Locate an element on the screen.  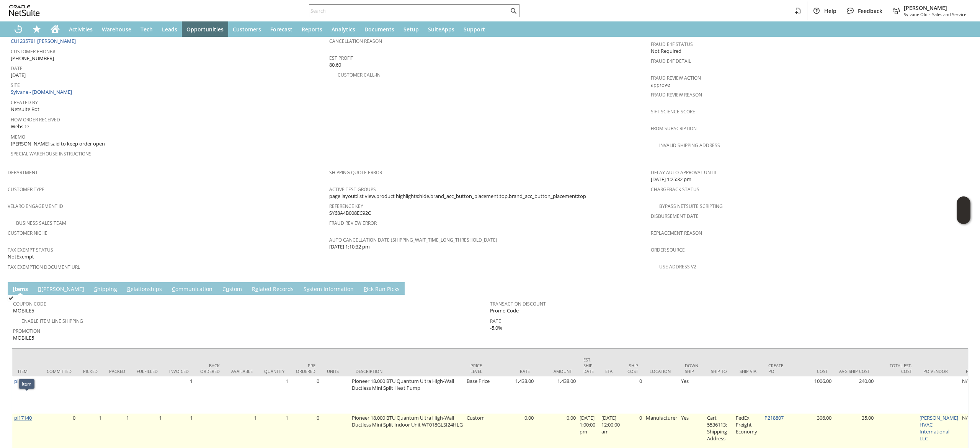
div: Fulfilled is located at coordinates (147, 371).